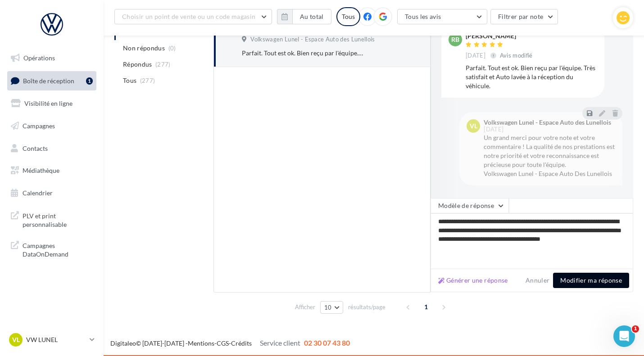 This screenshot has height=356, width=644. Describe the element at coordinates (590, 280) in the screenshot. I see `button: Modifier ma réponse` at that location.